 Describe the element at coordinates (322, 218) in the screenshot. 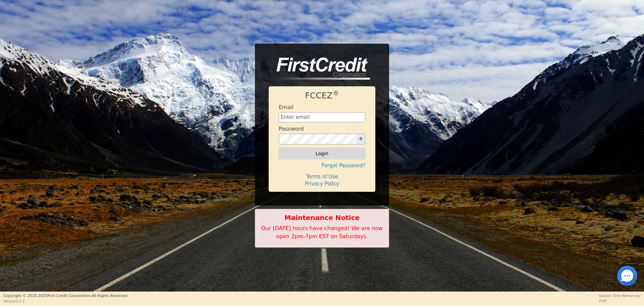

I see `b: Maintenance Notice` at that location.